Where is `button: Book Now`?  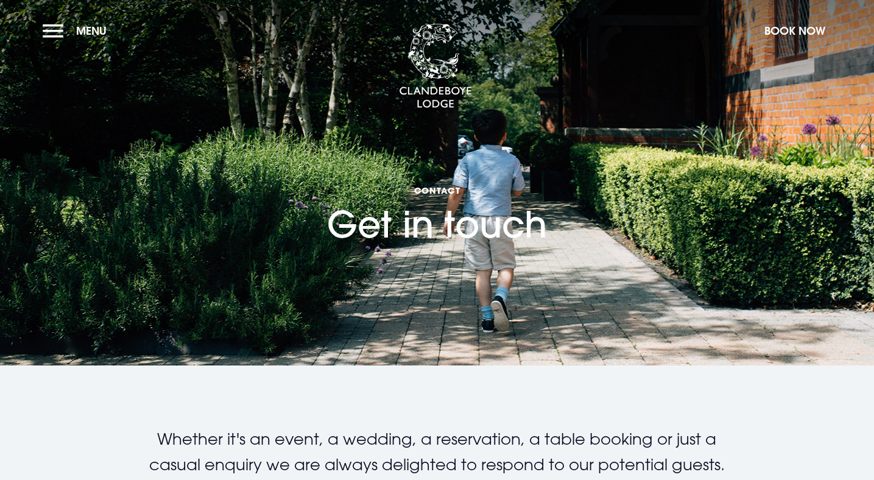 button: Book Now is located at coordinates (794, 30).